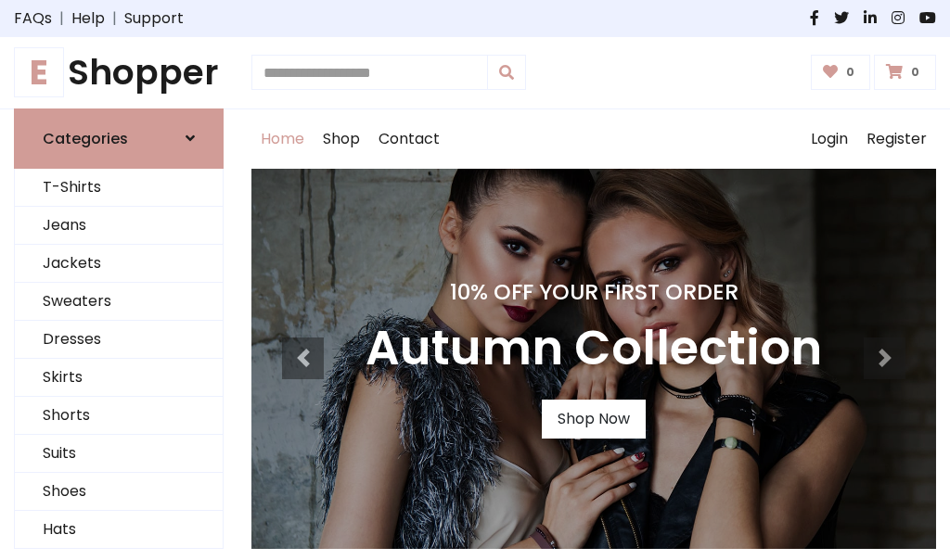  I want to click on a: Home, so click(282, 139).